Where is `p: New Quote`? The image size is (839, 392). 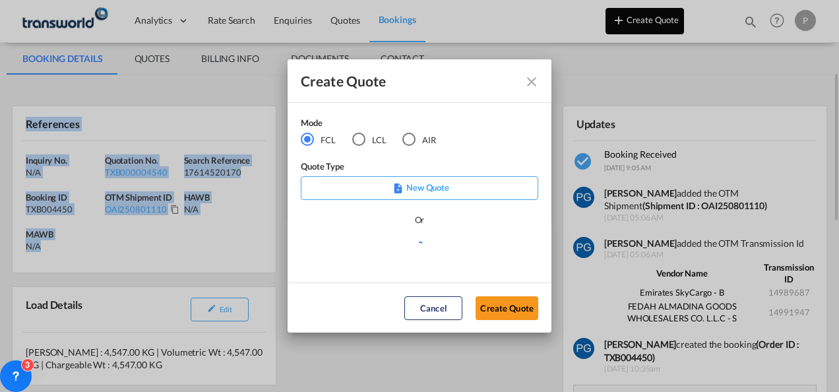
p: New Quote is located at coordinates (420, 187).